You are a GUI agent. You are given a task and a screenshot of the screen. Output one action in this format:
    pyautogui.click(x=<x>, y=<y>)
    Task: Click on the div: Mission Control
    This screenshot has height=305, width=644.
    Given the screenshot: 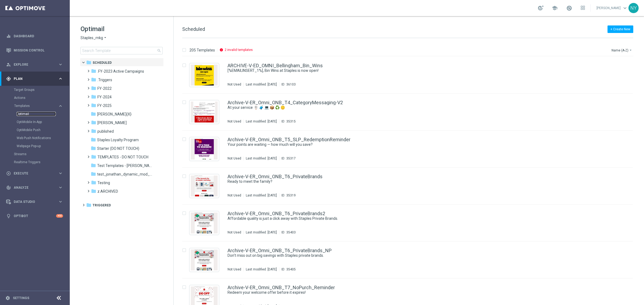 What is the action you would take?
    pyautogui.click(x=35, y=50)
    